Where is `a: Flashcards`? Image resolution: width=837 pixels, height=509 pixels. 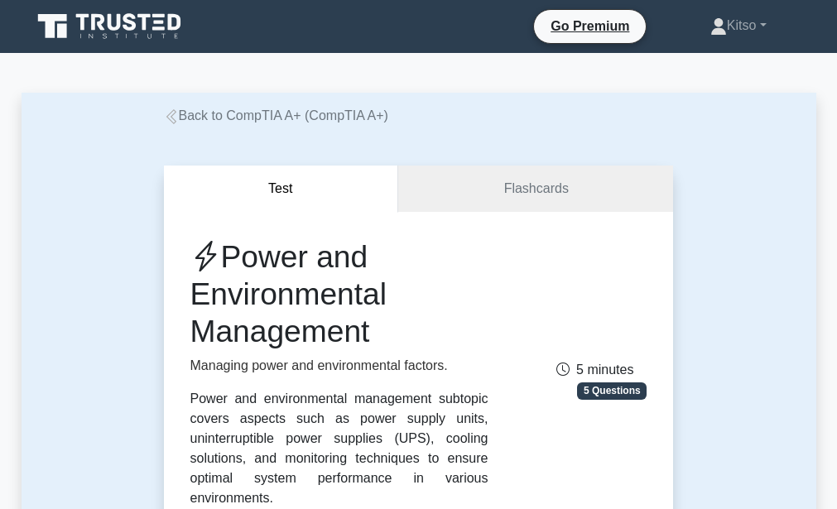 a: Flashcards is located at coordinates (536, 189).